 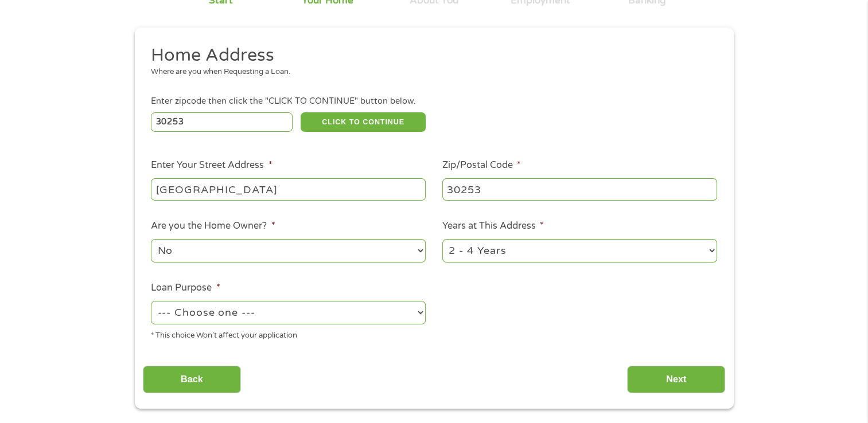 I want to click on button: CLICK TO CONTINUE, so click(x=363, y=122).